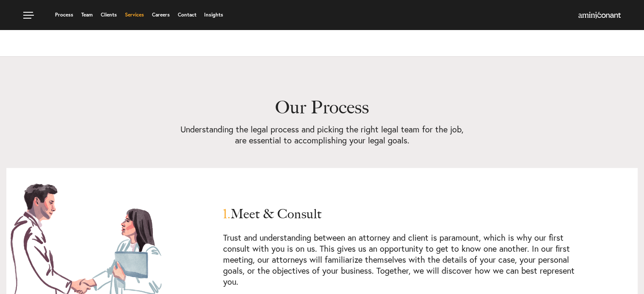 The height and width of the screenshot is (294, 644). I want to click on a: Insights, so click(214, 15).